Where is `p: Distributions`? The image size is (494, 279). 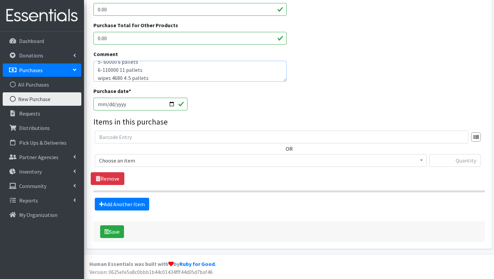
p: Distributions is located at coordinates (34, 128).